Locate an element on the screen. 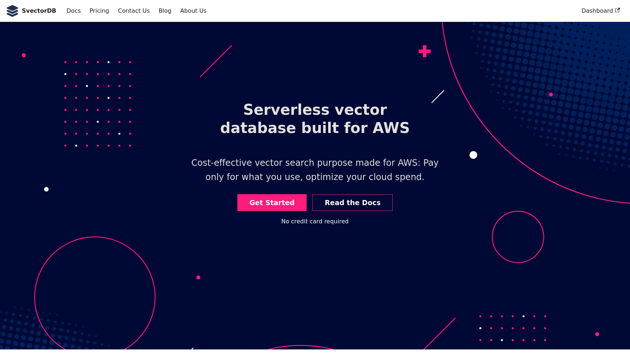  a: Read the Docs is located at coordinates (352, 203).